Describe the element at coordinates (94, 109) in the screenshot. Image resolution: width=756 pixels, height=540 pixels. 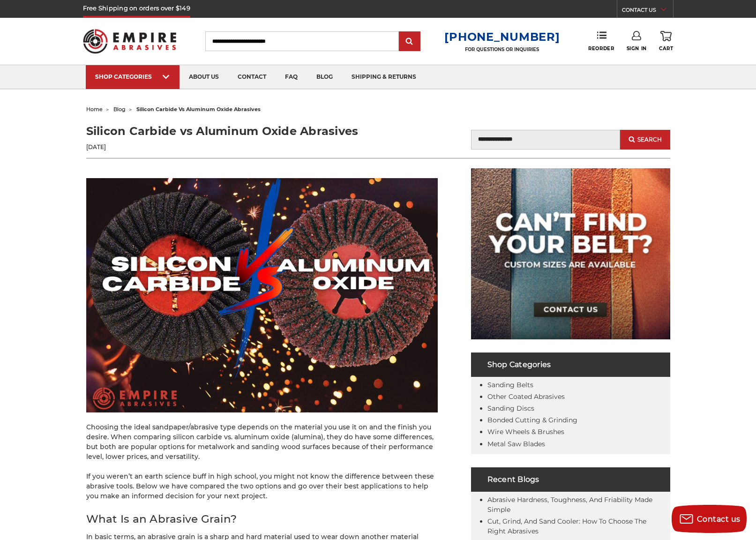
I see `a: home` at that location.